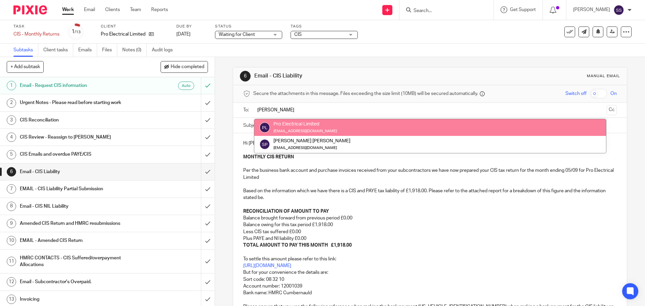 The image size is (645, 306). What do you see at coordinates (324, 27) in the screenshot?
I see `label: Tags` at bounding box center [324, 27].